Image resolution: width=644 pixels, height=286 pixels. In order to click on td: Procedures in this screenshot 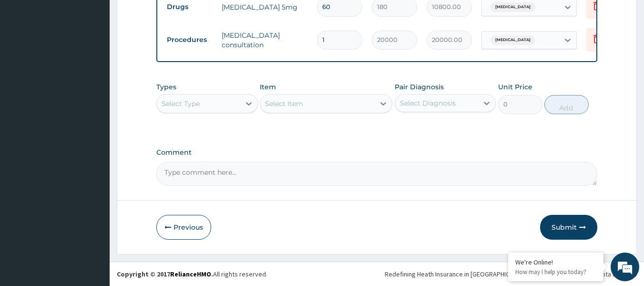, I will do `click(190, 40)`.